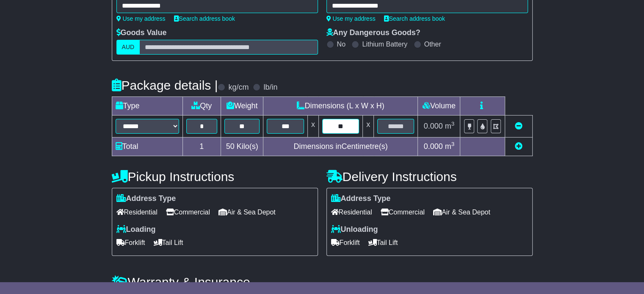  What do you see at coordinates (341, 44) in the screenshot?
I see `label: No` at bounding box center [341, 44].